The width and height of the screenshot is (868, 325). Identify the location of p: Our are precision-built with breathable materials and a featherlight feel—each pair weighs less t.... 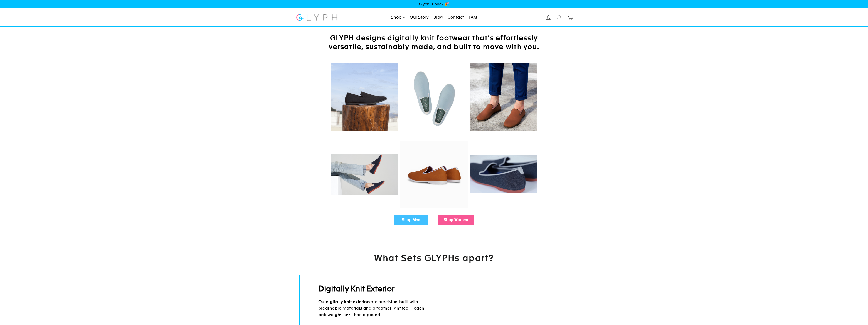
(373, 308).